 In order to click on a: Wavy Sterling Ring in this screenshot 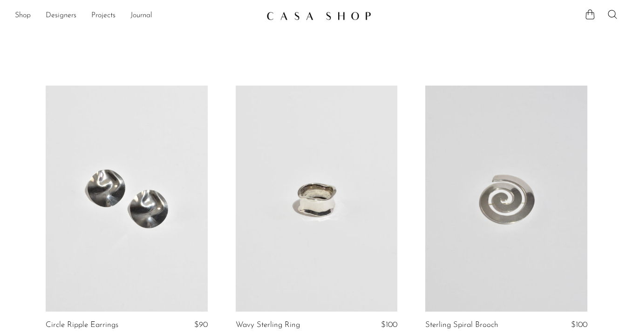, I will do `click(268, 325)`.